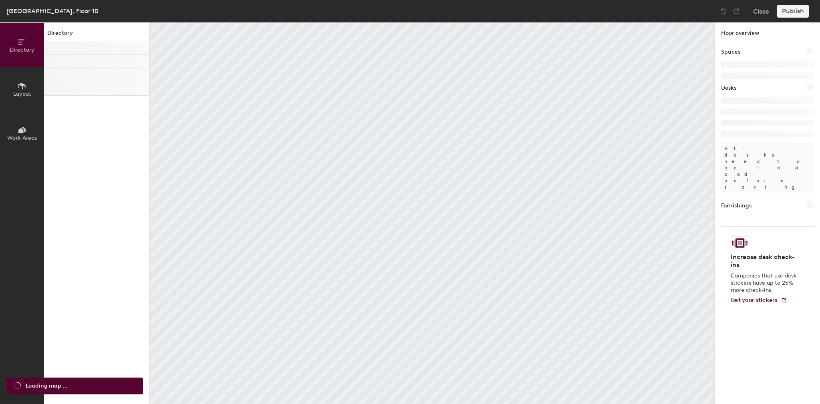  What do you see at coordinates (724, 11) in the screenshot?
I see `img: Undo` at bounding box center [724, 11].